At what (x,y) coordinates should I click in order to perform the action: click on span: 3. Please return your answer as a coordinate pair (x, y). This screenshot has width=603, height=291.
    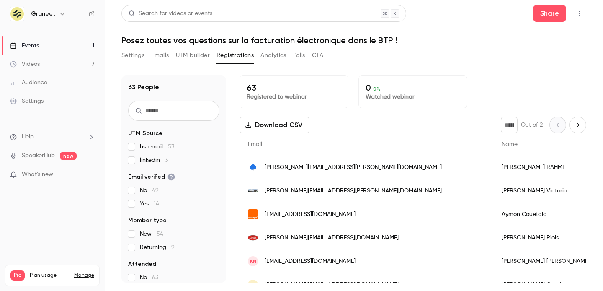
    Looking at the image, I should click on (166, 160).